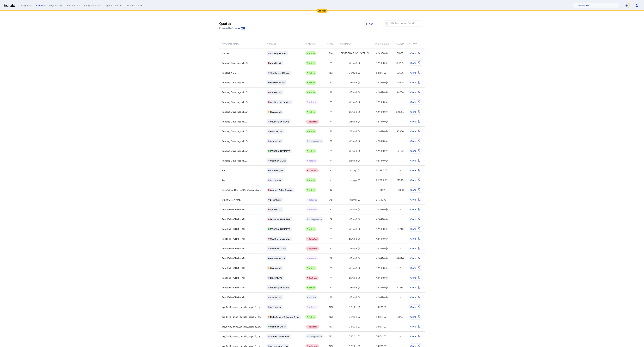 This screenshot has width=644, height=347. Describe the element at coordinates (278, 53) in the screenshot. I see `span: Converge Cyber` at that location.